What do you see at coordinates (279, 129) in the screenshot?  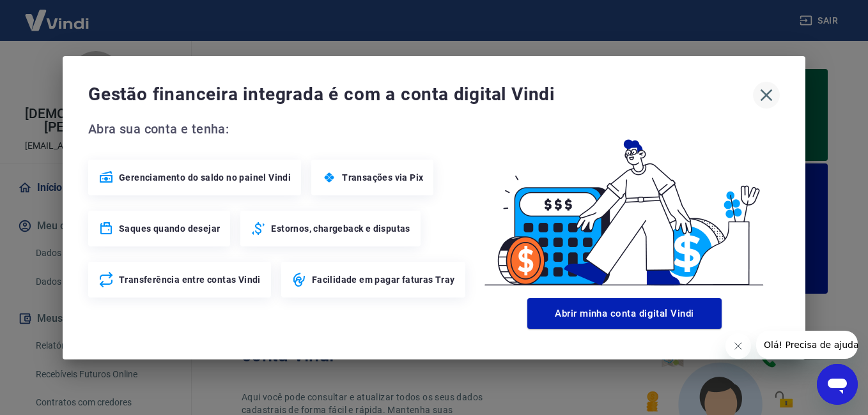 I see `span: Abra sua conta e tenha:` at bounding box center [279, 129].